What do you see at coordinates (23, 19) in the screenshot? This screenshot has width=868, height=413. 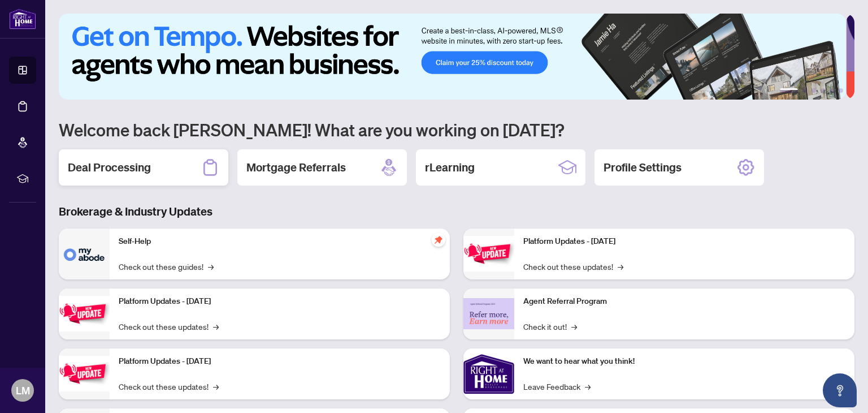 I see `img: logo` at bounding box center [23, 19].